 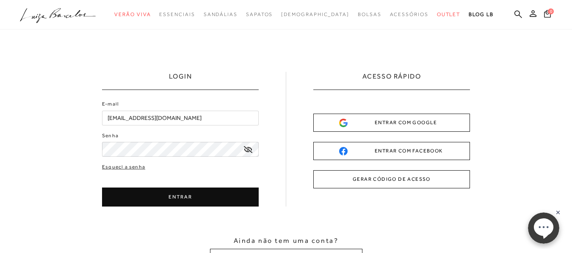 What do you see at coordinates (315, 14) in the screenshot?
I see `a: noSubCategoriesText` at bounding box center [315, 14].